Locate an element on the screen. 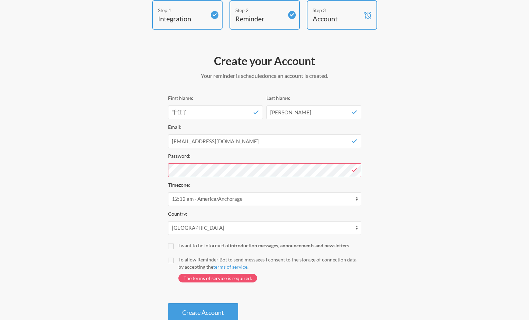 This screenshot has width=529, height=320. label: Password: is located at coordinates (179, 156).